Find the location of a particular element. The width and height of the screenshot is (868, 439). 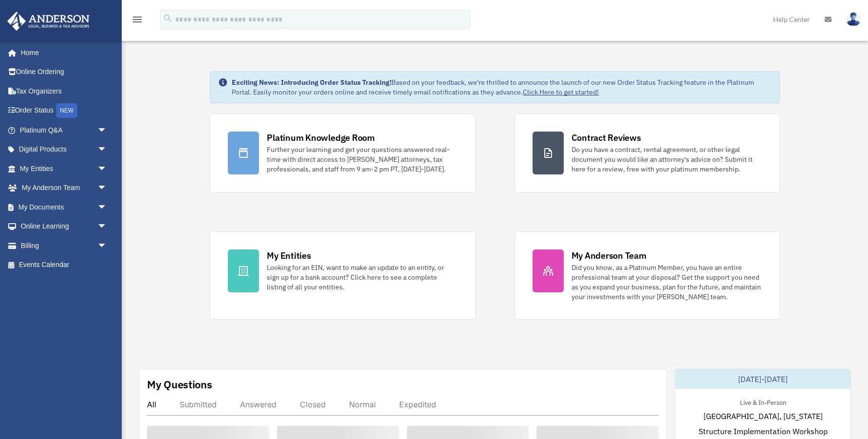

i: menu is located at coordinates (138, 20).